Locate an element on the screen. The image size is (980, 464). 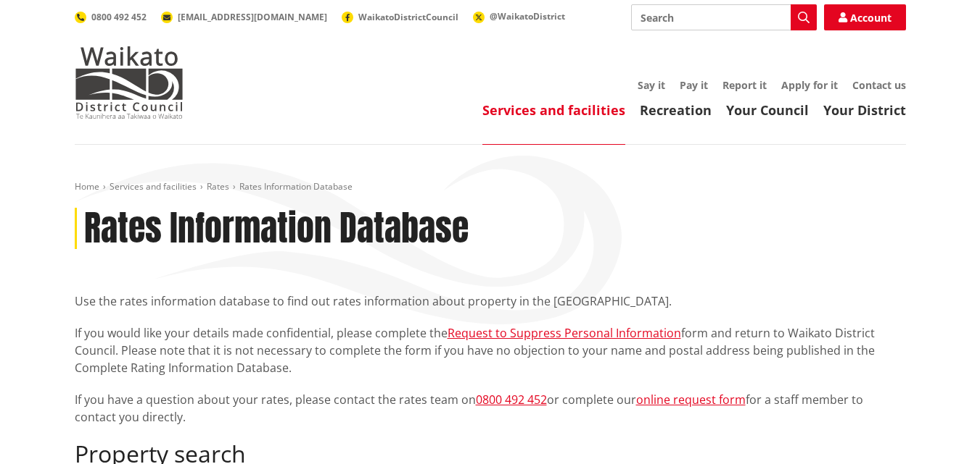
a: @WaikatoDistrict is located at coordinates (518, 16).